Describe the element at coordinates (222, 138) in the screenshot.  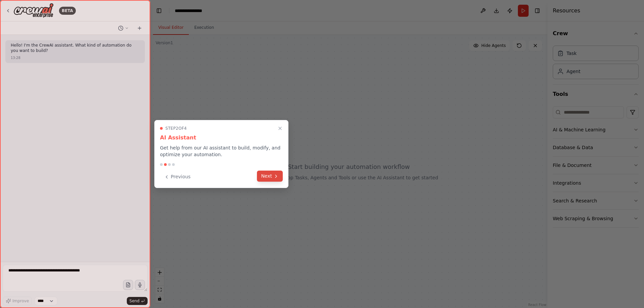
I see `h3: AI Assistant` at that location.